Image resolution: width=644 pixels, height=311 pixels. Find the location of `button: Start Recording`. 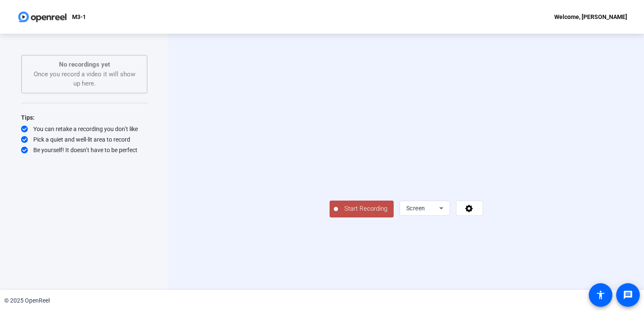

button: Start Recording is located at coordinates (361, 208).